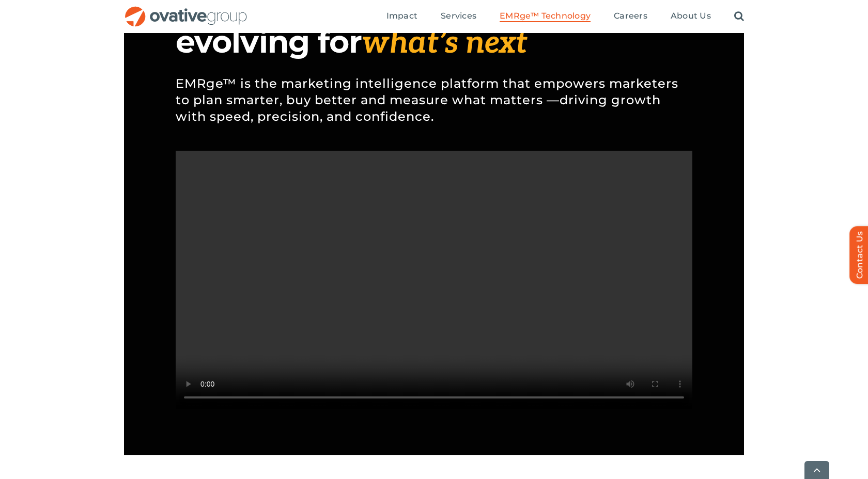 This screenshot has height=479, width=868. Describe the element at coordinates (690, 17) in the screenshot. I see `a: About Us` at that location.